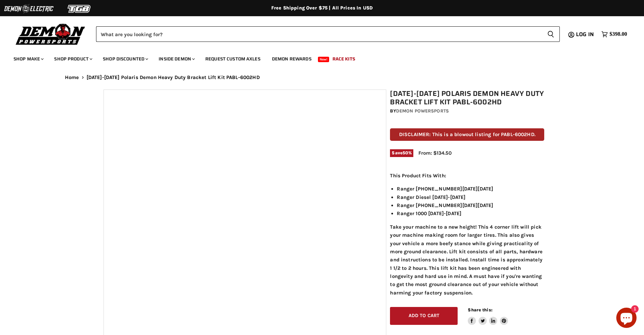  What do you see at coordinates (322, 8) in the screenshot?
I see `div: Free Shipping Over $75 | All Prices In USD` at bounding box center [322, 8].